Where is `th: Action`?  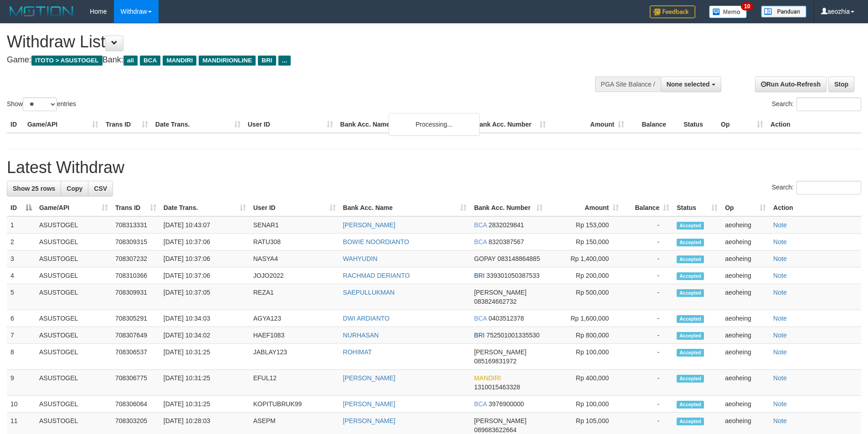
th: Action is located at coordinates (814, 125).